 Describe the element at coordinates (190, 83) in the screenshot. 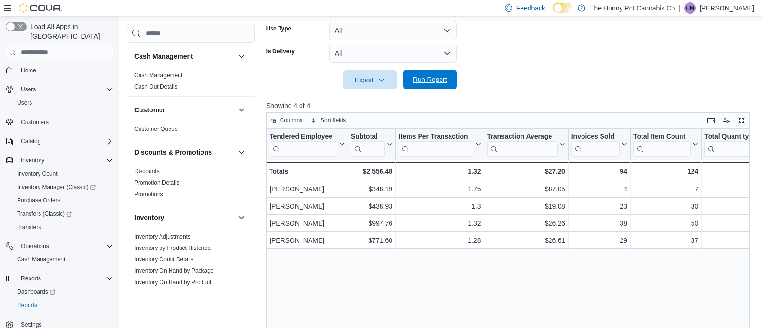

I see `div: Cash Management` at that location.